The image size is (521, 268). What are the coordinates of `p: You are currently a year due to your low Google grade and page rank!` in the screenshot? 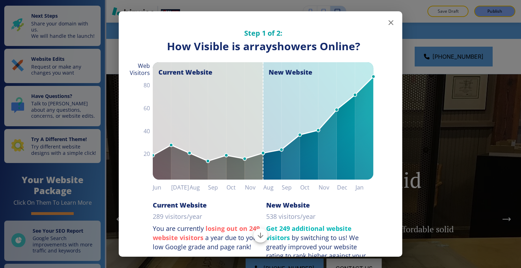 It's located at (206, 238).